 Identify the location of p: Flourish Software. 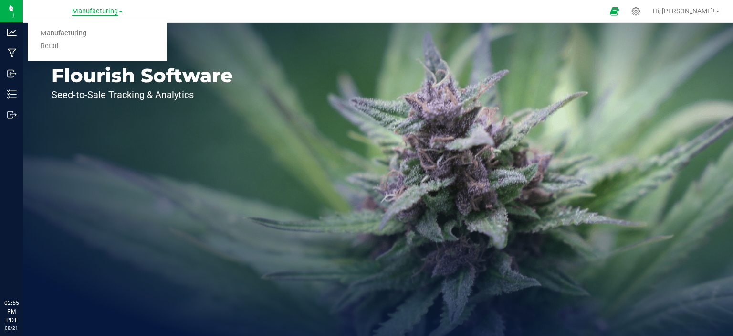
(142, 75).